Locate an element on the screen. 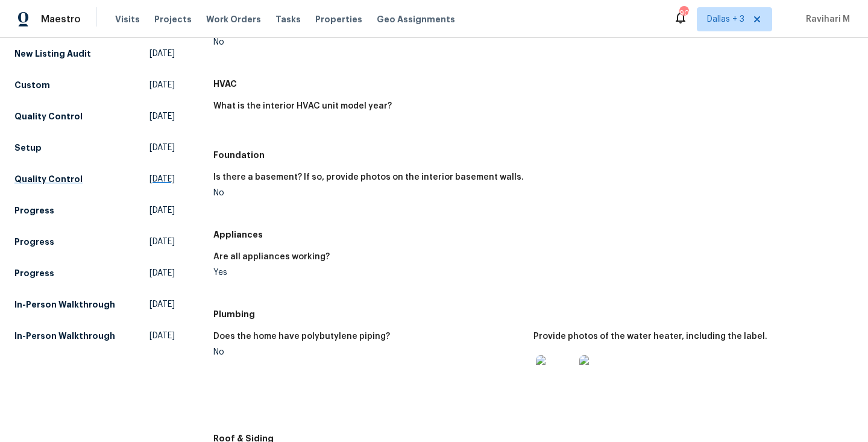  h5: HVAC is located at coordinates (534, 84).